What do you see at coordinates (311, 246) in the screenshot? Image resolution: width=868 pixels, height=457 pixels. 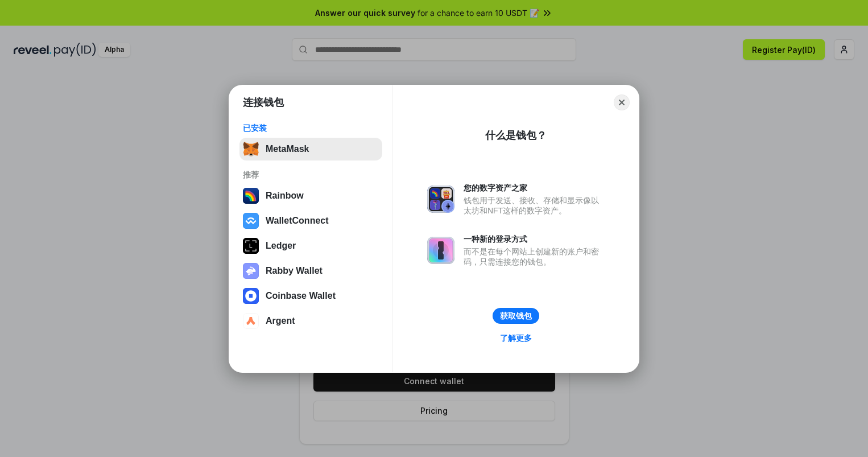 I see `button: Ledger` at bounding box center [311, 246].